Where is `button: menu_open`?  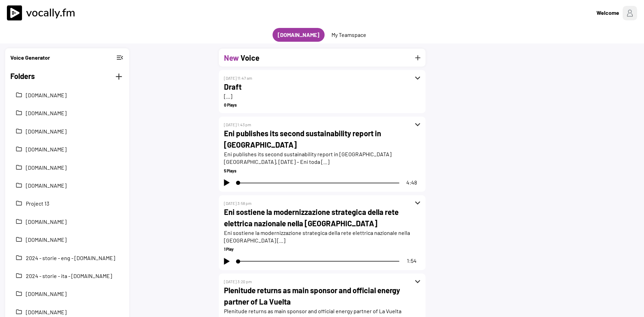
button: menu_open is located at coordinates (120, 58).